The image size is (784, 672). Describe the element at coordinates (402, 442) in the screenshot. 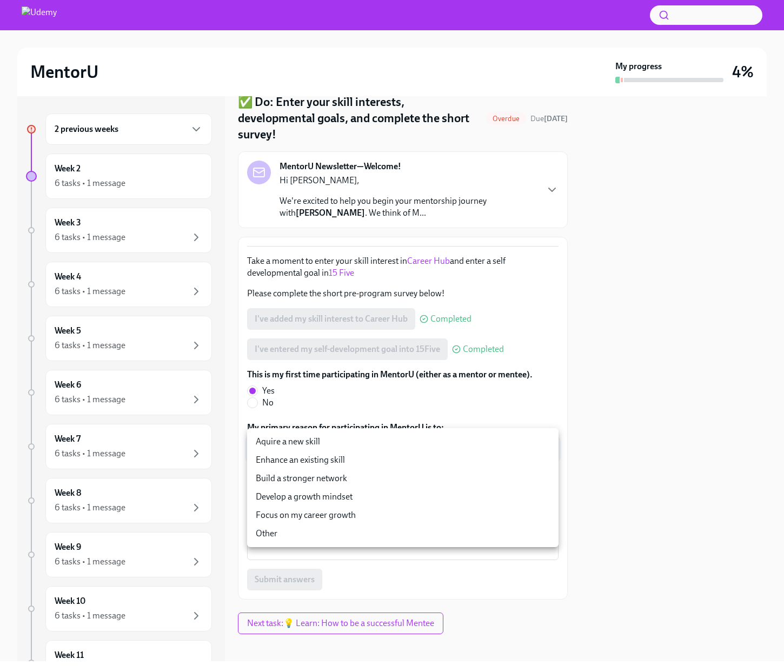

I see `li: Aquire a new skill` at that location.